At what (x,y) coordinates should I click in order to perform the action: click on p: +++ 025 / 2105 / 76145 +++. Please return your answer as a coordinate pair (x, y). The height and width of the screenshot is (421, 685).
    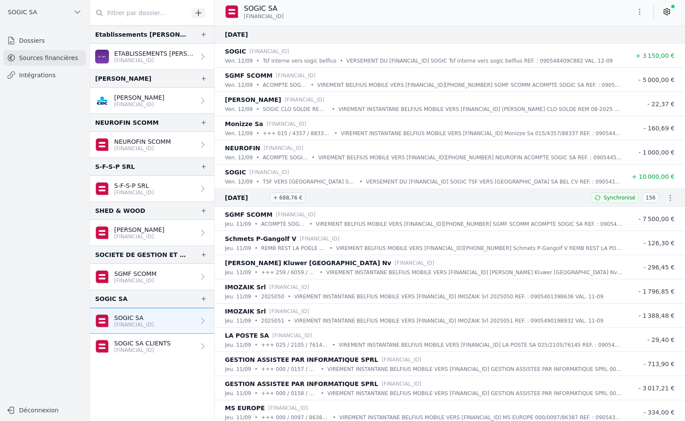
    Looking at the image, I should click on (295, 345).